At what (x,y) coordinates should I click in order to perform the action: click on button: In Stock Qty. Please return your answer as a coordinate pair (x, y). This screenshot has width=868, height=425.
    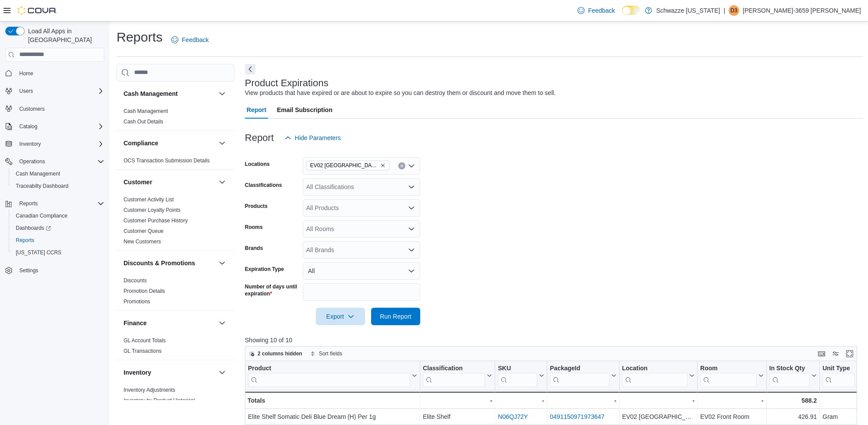
    Looking at the image, I should click on (793, 375).